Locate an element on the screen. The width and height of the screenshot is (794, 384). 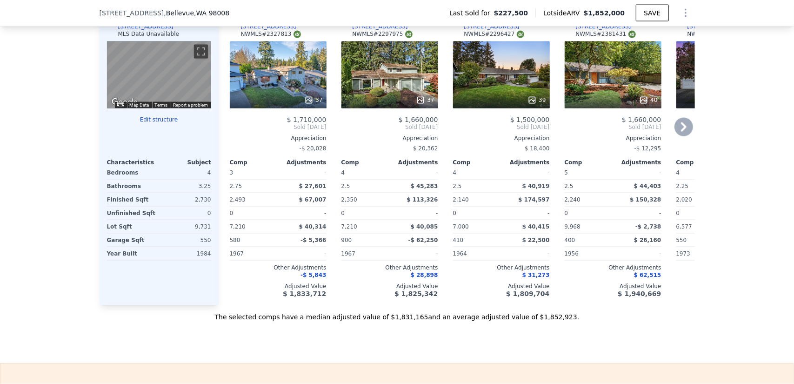
span: 400 is located at coordinates (570, 240).